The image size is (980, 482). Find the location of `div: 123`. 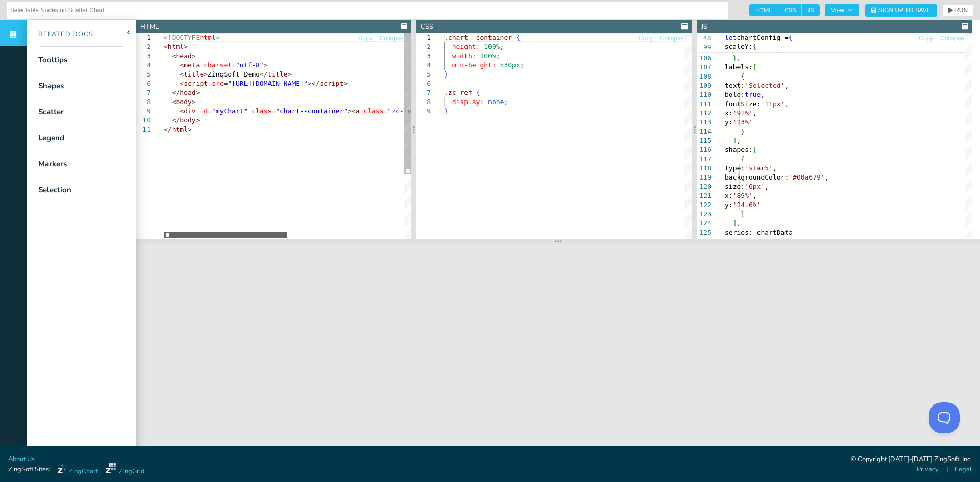

div: 123 is located at coordinates (704, 214).